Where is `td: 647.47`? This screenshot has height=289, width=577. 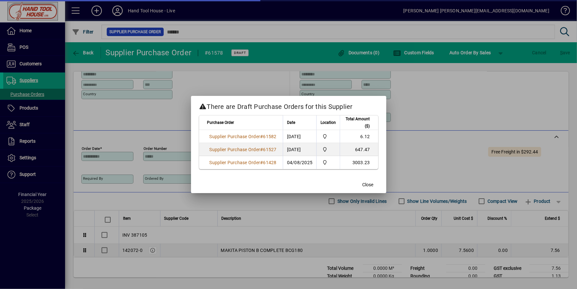
td: 647.47 is located at coordinates (359, 150).